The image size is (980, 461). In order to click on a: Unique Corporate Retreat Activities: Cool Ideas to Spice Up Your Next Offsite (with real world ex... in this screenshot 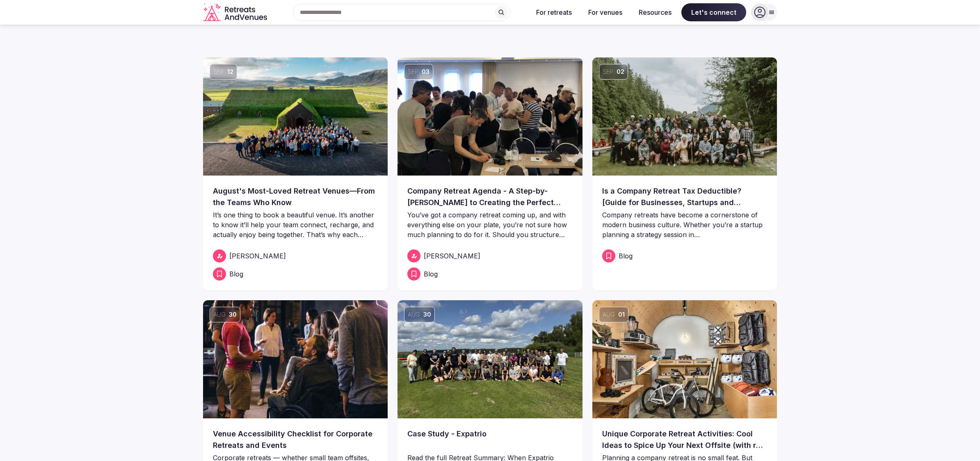, I will do `click(684, 440)`.